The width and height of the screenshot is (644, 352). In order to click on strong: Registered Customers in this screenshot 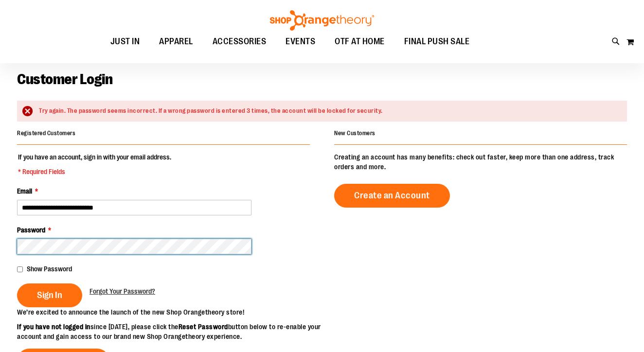, I will do `click(46, 133)`.